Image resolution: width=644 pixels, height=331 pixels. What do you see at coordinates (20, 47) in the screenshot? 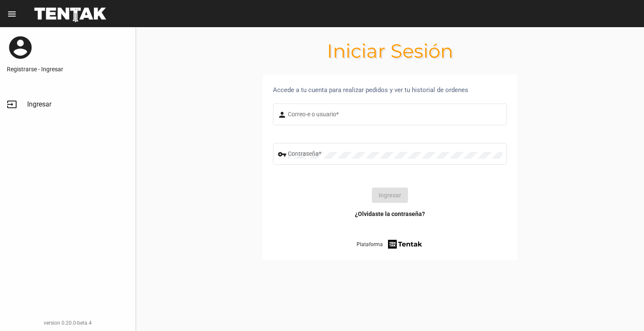
I see `mat-icon: account_circle` at bounding box center [20, 47].